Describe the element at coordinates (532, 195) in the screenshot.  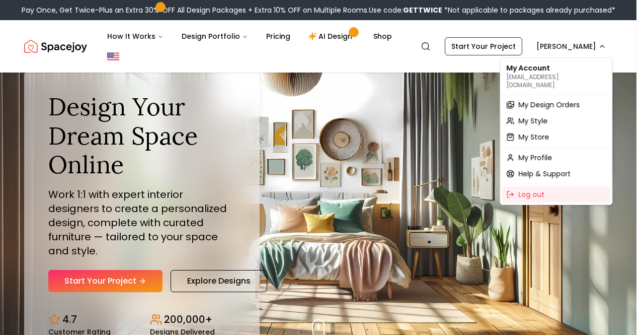
I see `span: Log out` at that location.